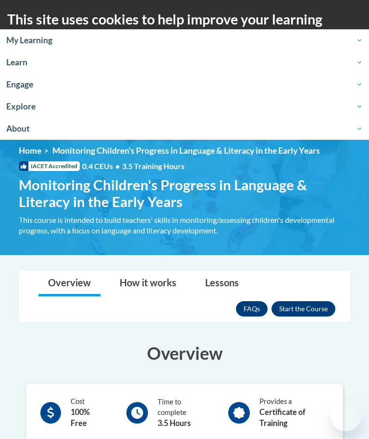 The height and width of the screenshot is (439, 369). What do you see at coordinates (80, 417) in the screenshot?
I see `b: 100% Free` at bounding box center [80, 417].